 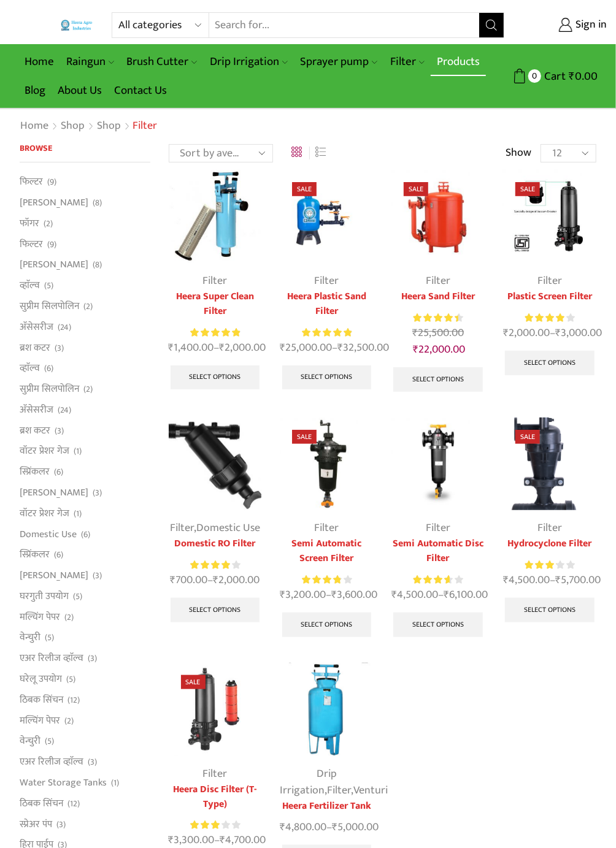 What do you see at coordinates (327, 625) in the screenshot?
I see `a: Select options for “Semi Automatic Screen Filter”` at bounding box center [327, 625].